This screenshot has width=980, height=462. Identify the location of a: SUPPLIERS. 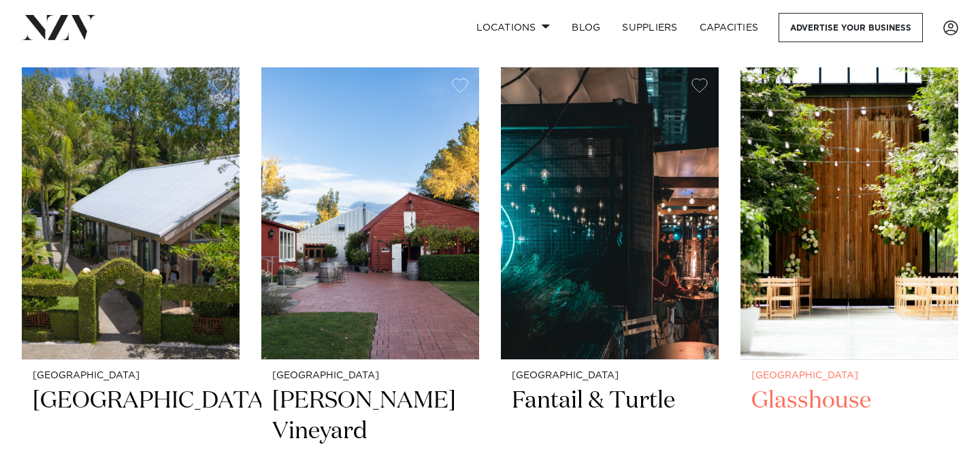
(649, 27).